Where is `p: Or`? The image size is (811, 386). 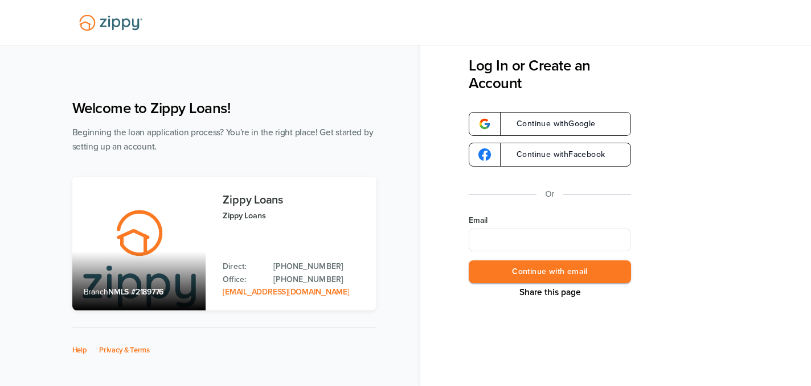
p: Or is located at coordinates (550, 194).